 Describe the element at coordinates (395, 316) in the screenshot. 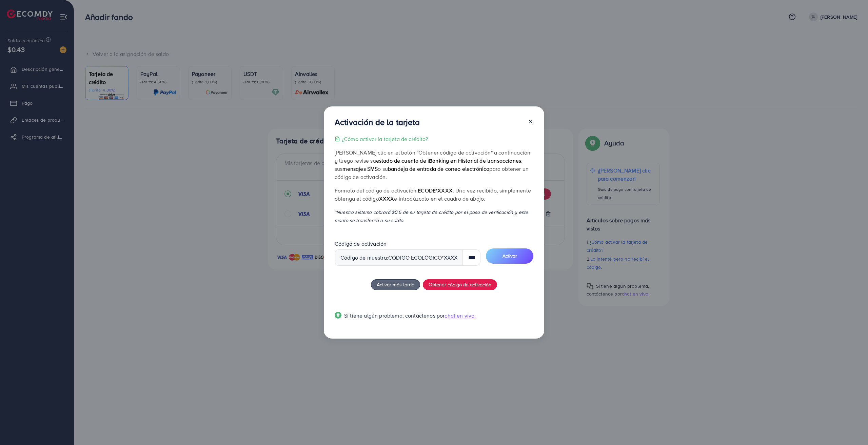

I see `font: Si tiene algún problema, contáctenos por` at that location.